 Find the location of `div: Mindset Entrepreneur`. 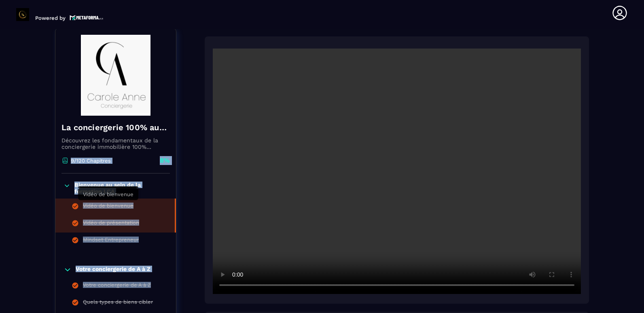

div: Mindset Entrepreneur is located at coordinates (111, 240).